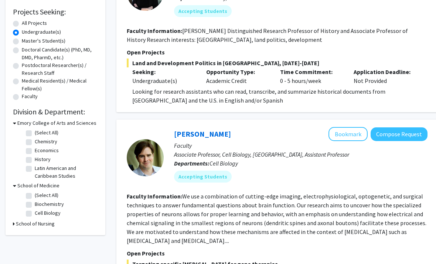 The height and width of the screenshot is (264, 436). I want to click on div: Not Provided, so click(385, 76).